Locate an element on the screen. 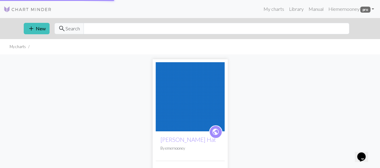  a: Library is located at coordinates (296, 9).